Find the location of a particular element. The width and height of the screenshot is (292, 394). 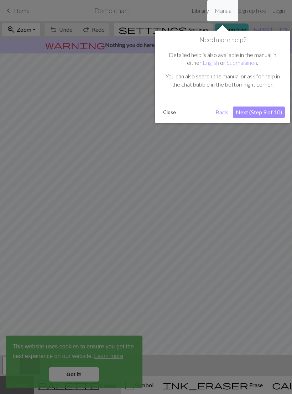

p: Detailed help is also available in the manual in either or . is located at coordinates (223, 59).